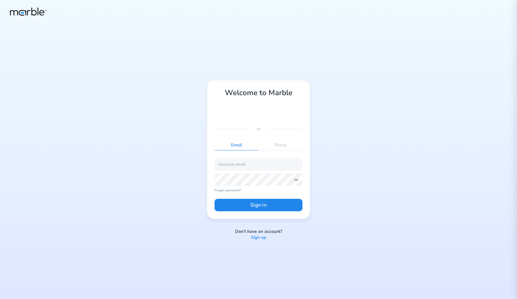  I want to click on h1: Welcome to Marble, so click(259, 93).